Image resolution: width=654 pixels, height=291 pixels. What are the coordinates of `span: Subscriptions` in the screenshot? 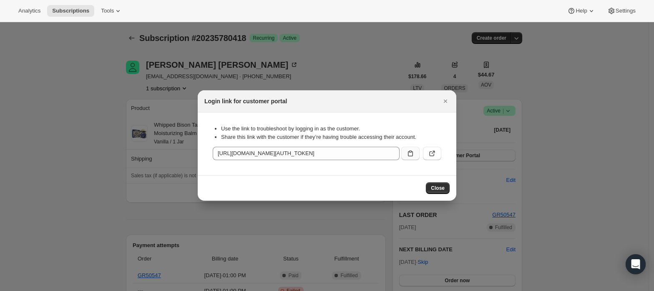 It's located at (71, 11).